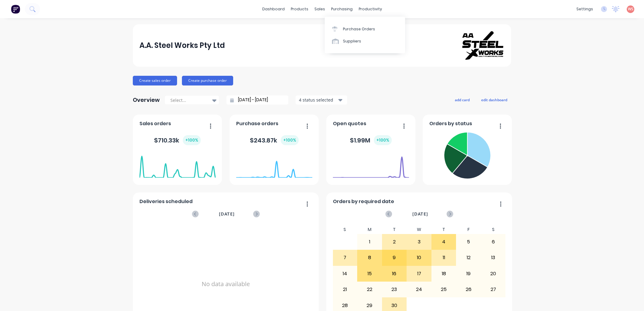 The width and height of the screenshot is (644, 311). Describe the element at coordinates (155, 124) in the screenshot. I see `span: Sales orders` at that location.